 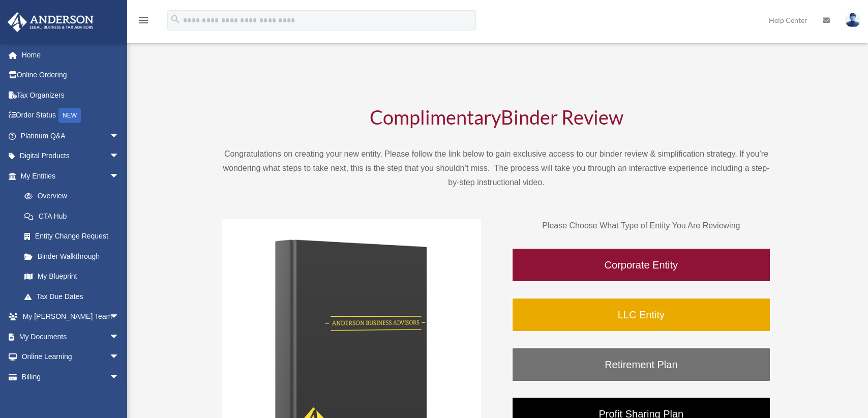 What do you see at coordinates (74, 216) in the screenshot?
I see `a: CTA Hub` at bounding box center [74, 216].